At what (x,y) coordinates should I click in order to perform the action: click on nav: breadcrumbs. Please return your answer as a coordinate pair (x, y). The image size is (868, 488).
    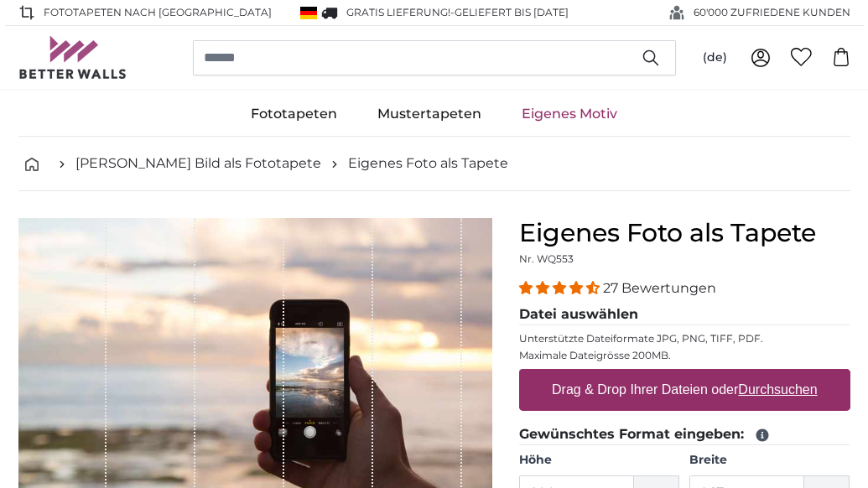
    Looking at the image, I should click on (434, 164).